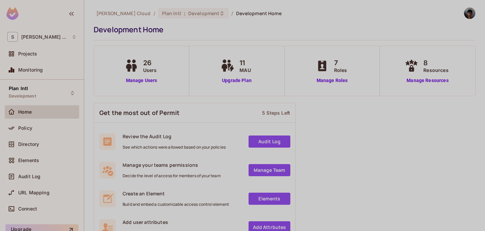 Image resolution: width=485 pixels, height=231 pixels. I want to click on span: URL Mapping, so click(34, 193).